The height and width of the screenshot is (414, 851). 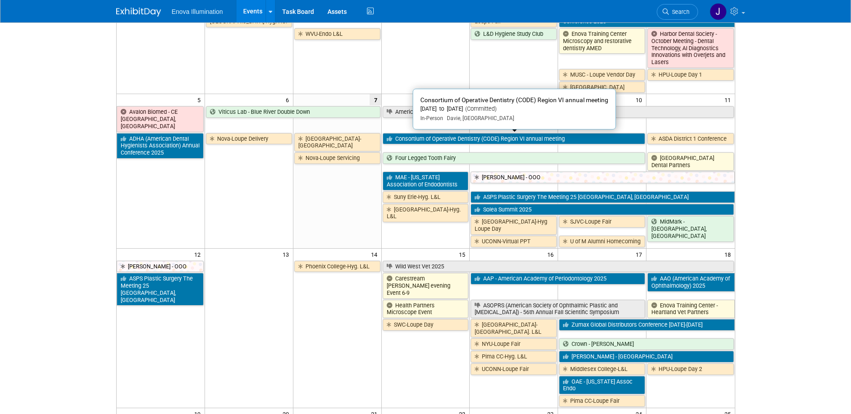 What do you see at coordinates (513, 344) in the screenshot?
I see `a: NYU-Loupe Fair` at bounding box center [513, 344].